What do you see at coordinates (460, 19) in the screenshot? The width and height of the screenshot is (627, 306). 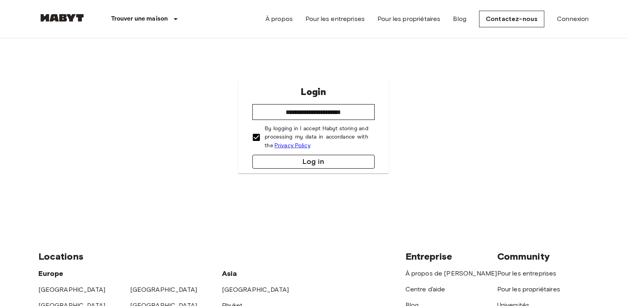 I see `a: Blog` at bounding box center [460, 19].